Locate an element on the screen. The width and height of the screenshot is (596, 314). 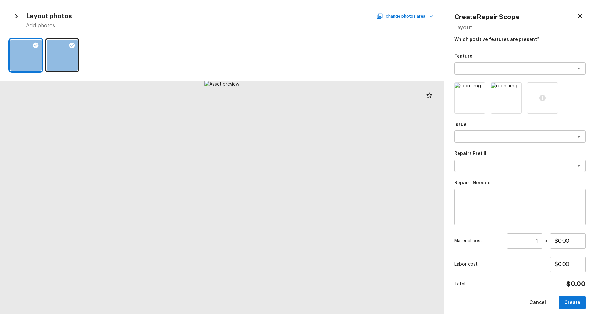
p: Which positive features are present? is located at coordinates (520, 38).